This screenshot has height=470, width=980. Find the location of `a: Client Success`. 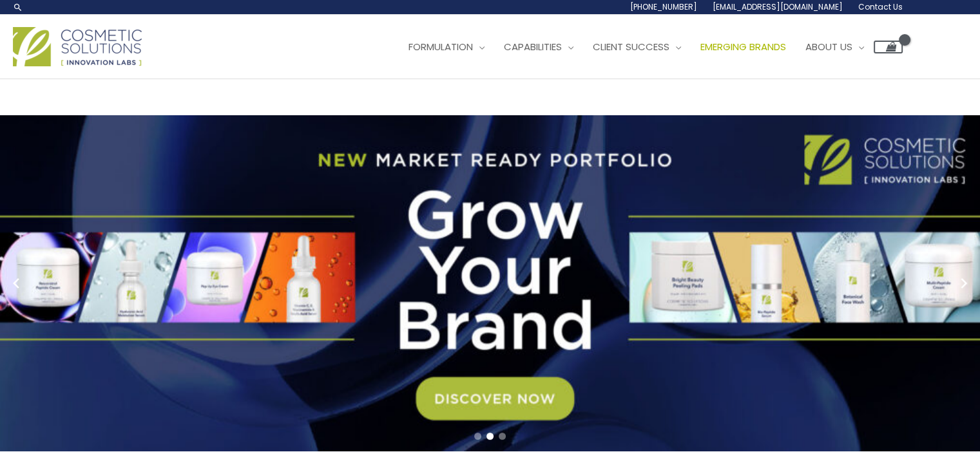

a: Client Success is located at coordinates (636, 47).